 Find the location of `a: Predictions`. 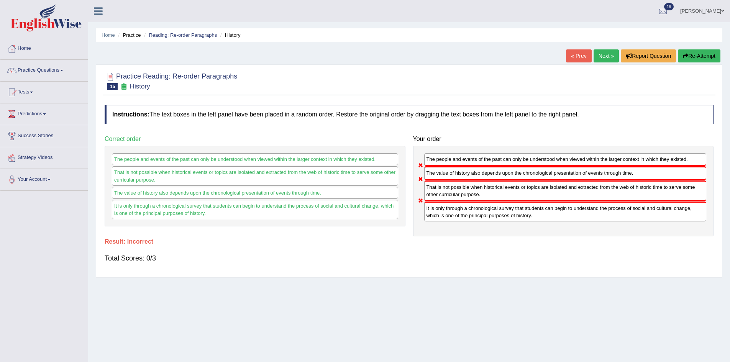

a: Predictions is located at coordinates (44, 113).